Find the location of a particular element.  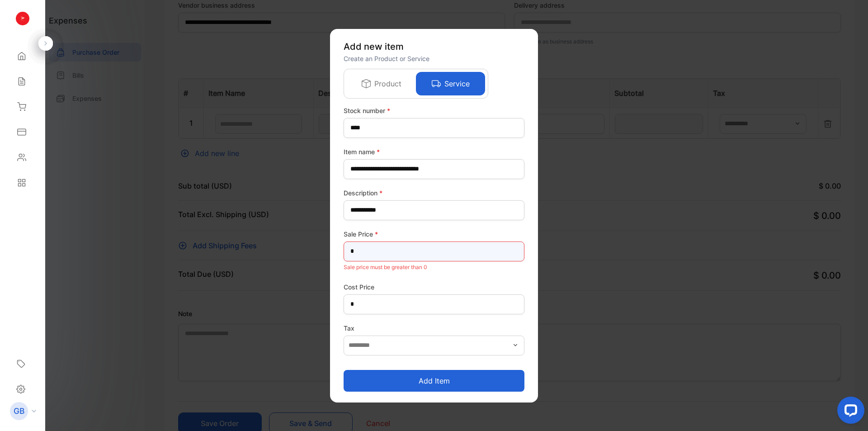

label: Cost Price is located at coordinates (434, 287).